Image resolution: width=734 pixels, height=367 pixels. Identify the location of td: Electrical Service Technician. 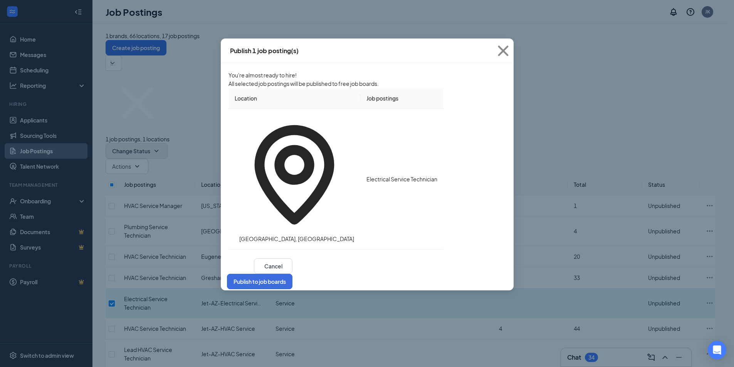
(402, 179).